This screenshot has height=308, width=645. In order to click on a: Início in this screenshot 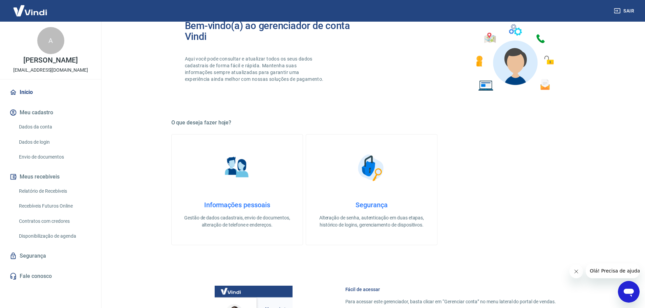, I will do `click(50, 92)`.